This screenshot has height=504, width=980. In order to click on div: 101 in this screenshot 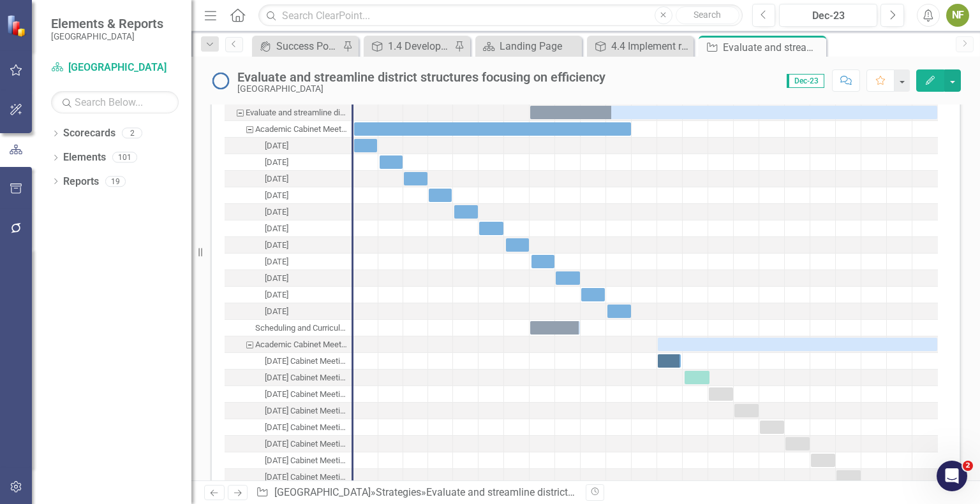, I will do `click(125, 157)`.